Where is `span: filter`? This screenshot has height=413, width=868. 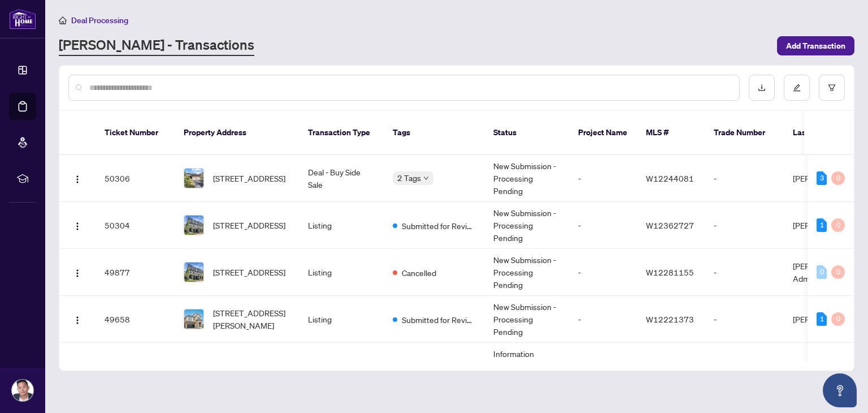 span: filter is located at coordinates (832, 87).